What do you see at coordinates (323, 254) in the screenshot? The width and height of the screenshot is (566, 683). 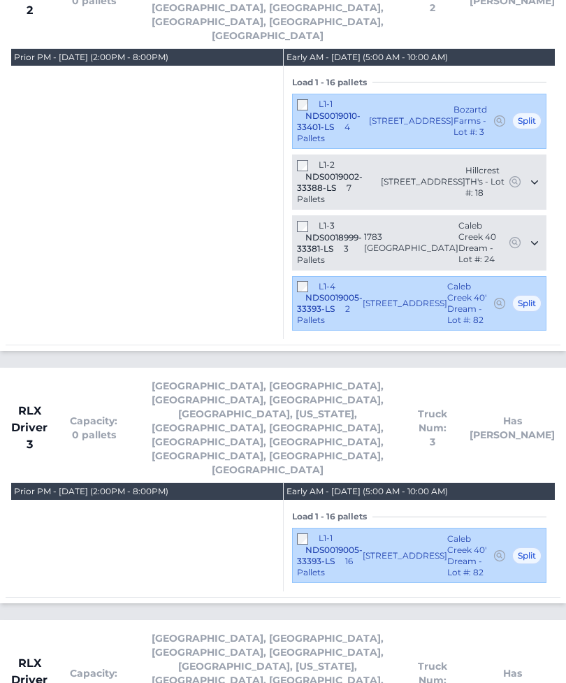 I see `span: 3 Pallets` at bounding box center [323, 254].